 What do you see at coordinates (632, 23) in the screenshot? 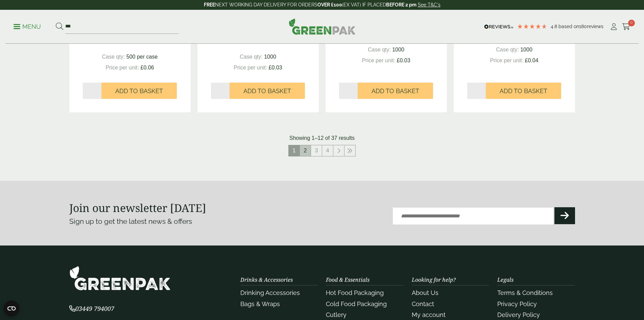
I see `span: 0` at bounding box center [632, 23].